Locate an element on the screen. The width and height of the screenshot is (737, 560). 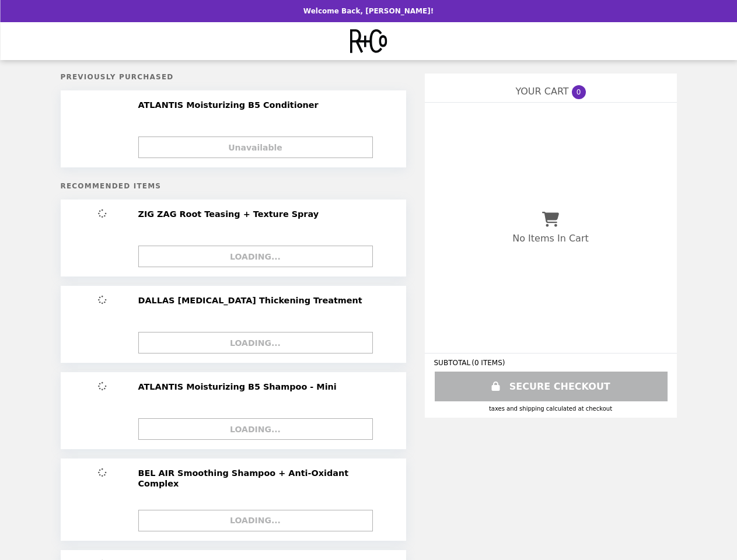
h5: Recommended Items is located at coordinates (233, 186).